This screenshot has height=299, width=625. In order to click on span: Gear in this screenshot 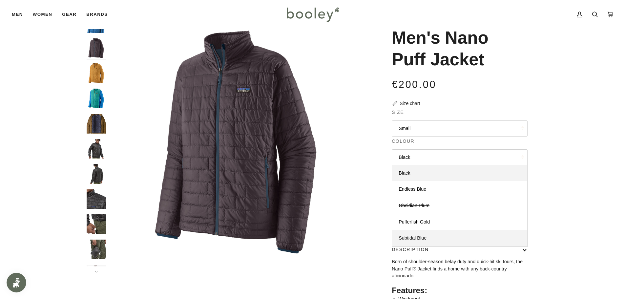, I will do `click(69, 14)`.